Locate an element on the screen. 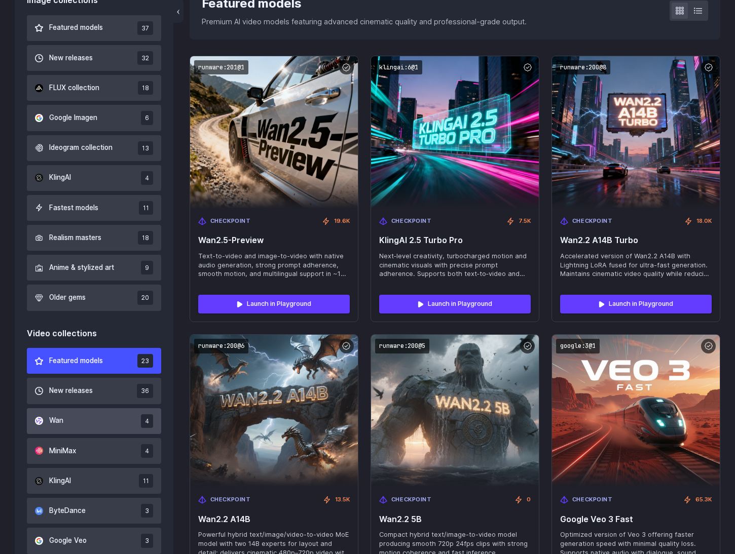 Image resolution: width=735 pixels, height=554 pixels. p: Premium AI video models featuring advanced cinematic quality and professional-grade output. is located at coordinates (364, 21).